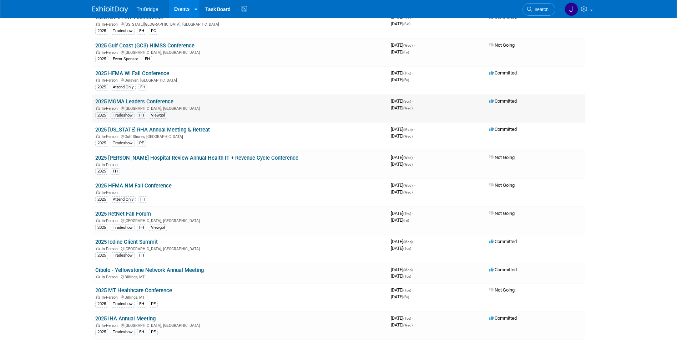  I want to click on img: ExhibitDay, so click(110, 10).